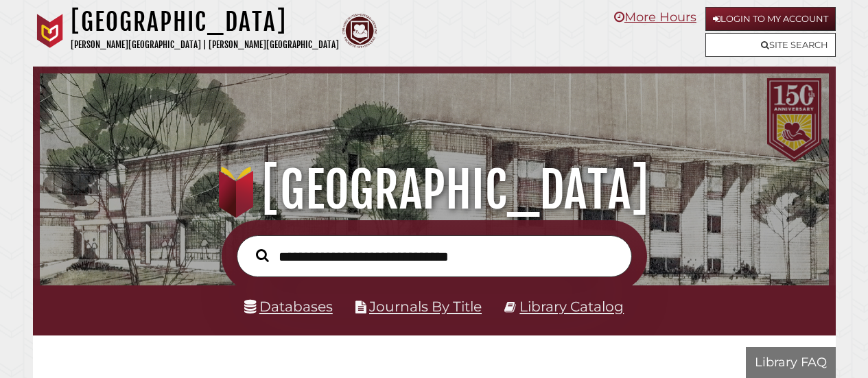 The image size is (868, 378). Describe the element at coordinates (50, 31) in the screenshot. I see `img: Calvin University` at that location.